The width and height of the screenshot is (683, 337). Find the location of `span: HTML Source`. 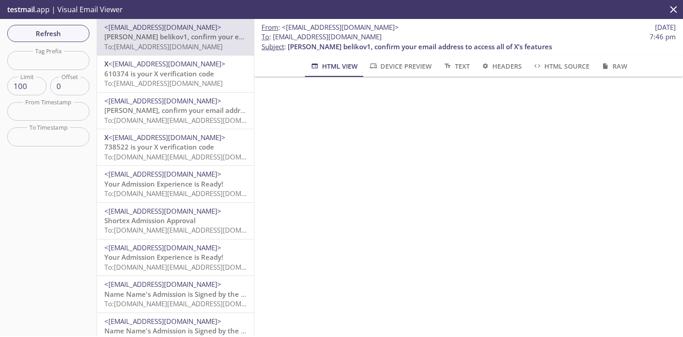

span: HTML Source is located at coordinates (561, 66).